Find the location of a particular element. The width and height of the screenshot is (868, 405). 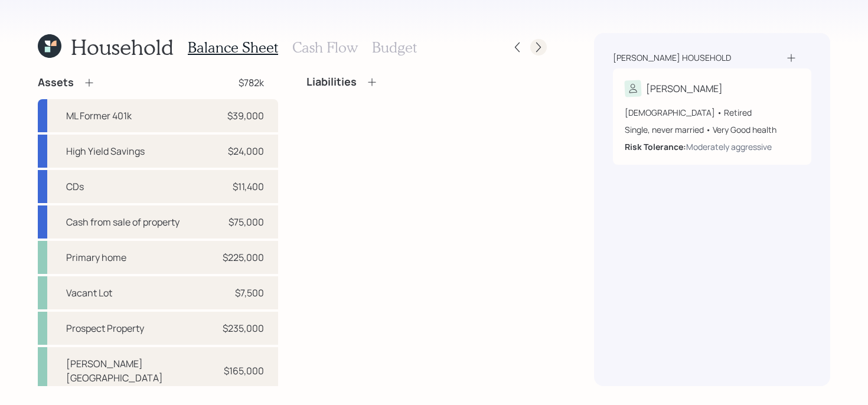

div: $24,000 is located at coordinates (246, 151).